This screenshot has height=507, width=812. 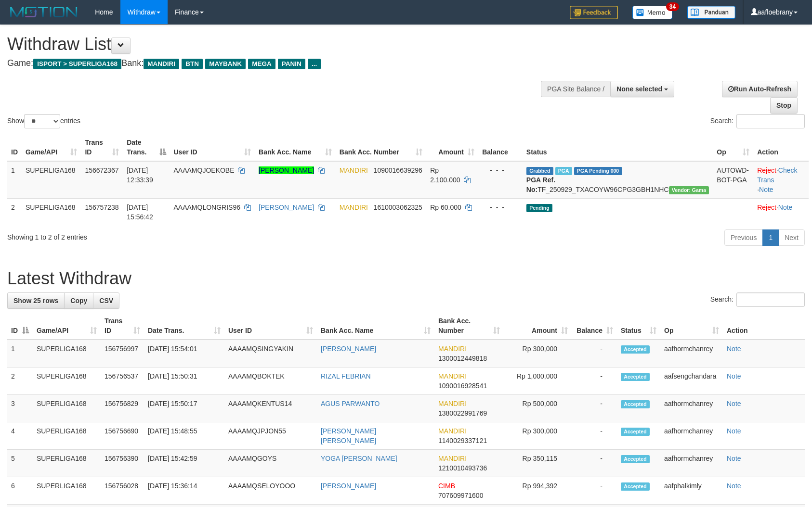 I want to click on td: AAAAMQSINGYAKIN, so click(x=271, y=353).